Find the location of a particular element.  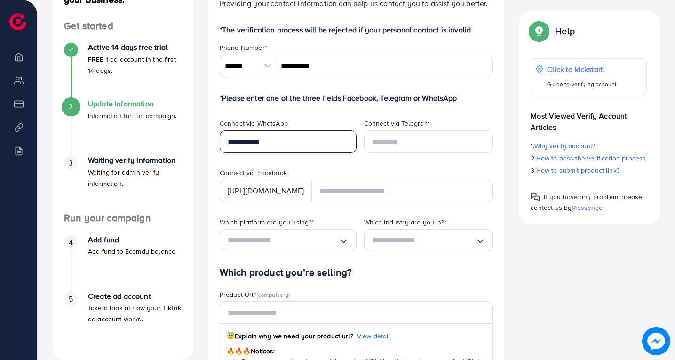

span: View detail is located at coordinates (374, 336).